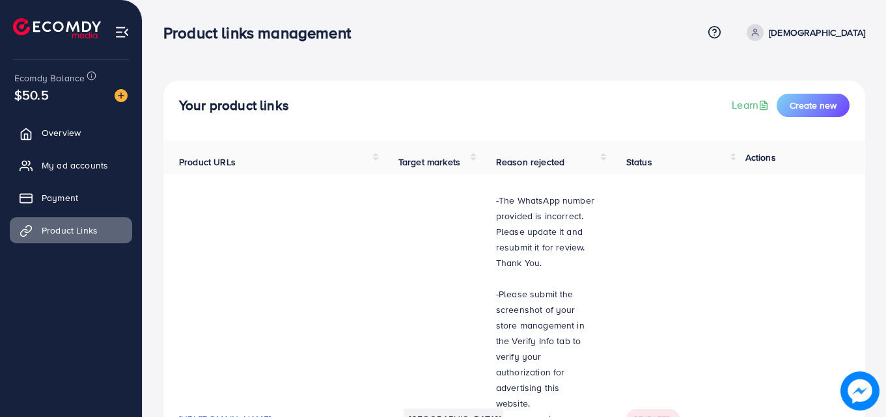 This screenshot has width=886, height=417. Describe the element at coordinates (813, 105) in the screenshot. I see `button: Create new` at that location.